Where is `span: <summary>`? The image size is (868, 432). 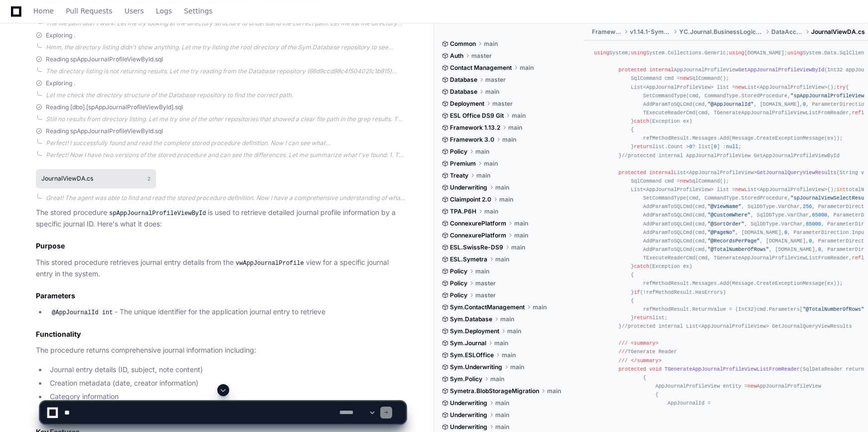 span: <summary> is located at coordinates (644, 343).